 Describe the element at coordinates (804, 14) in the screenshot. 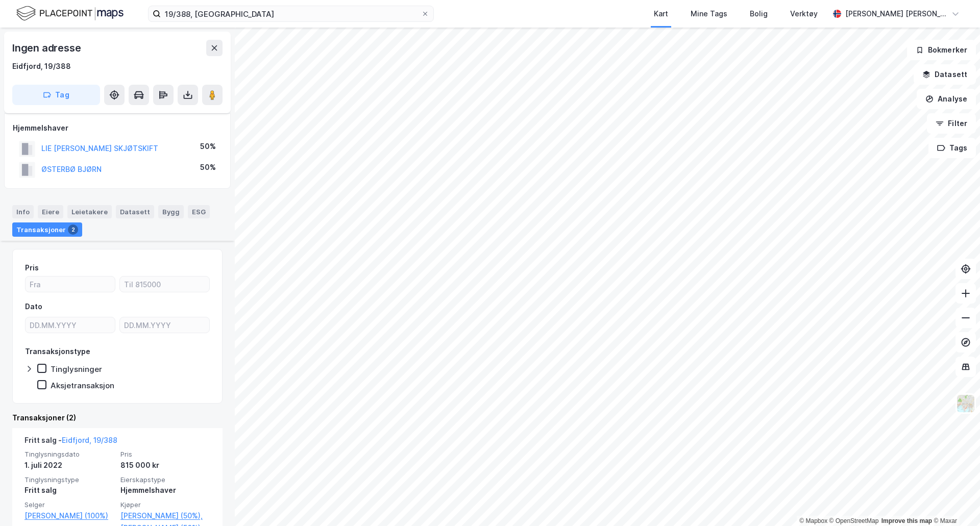

I see `div: Verktøy` at that location.